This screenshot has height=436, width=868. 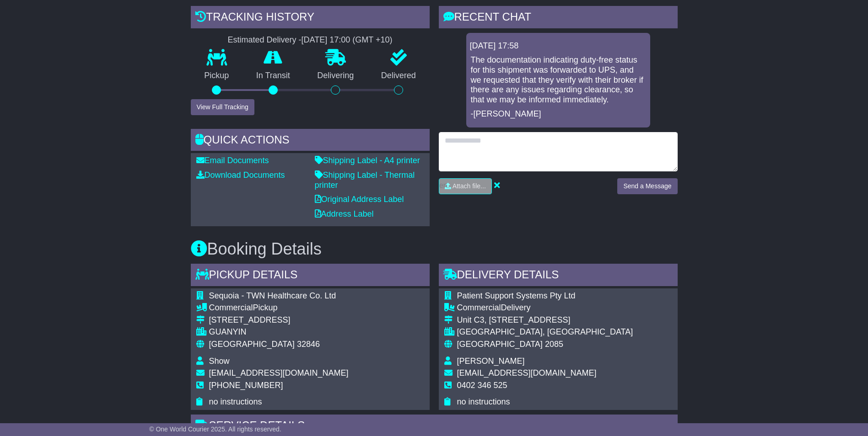 What do you see at coordinates (310, 141) in the screenshot?
I see `div: Quick Actions` at bounding box center [310, 141].